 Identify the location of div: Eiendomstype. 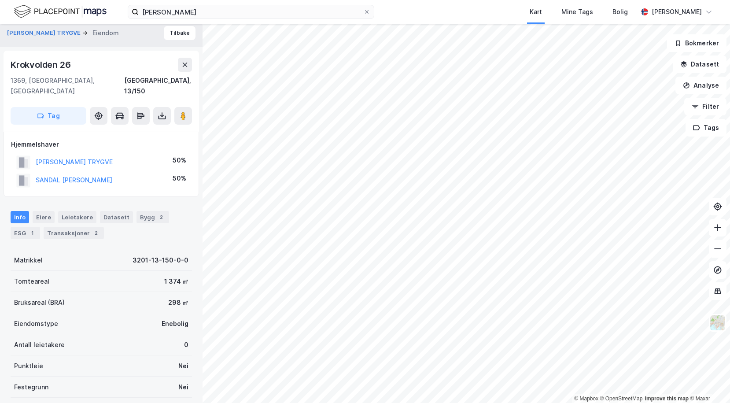
(36, 324).